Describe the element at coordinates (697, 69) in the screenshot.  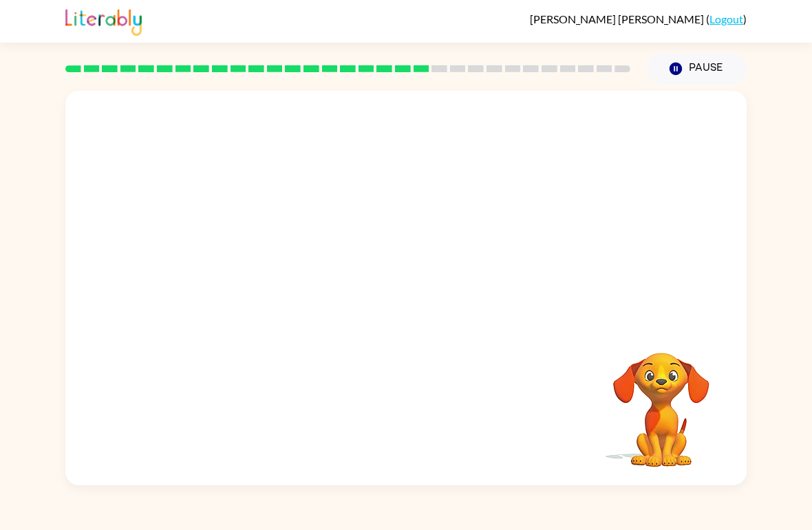
I see `button: Pause` at that location.